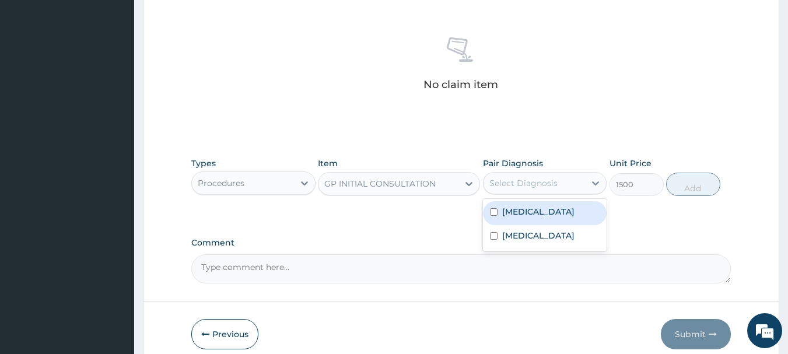 This screenshot has height=354, width=788. Describe the element at coordinates (34, 73) in the screenshot. I see `img: d_794563401_company_1708531726252_794563401` at that location.